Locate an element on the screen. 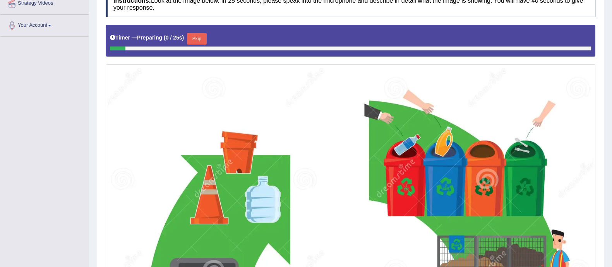 Image resolution: width=612 pixels, height=267 pixels. h5: Timer — is located at coordinates (147, 38).